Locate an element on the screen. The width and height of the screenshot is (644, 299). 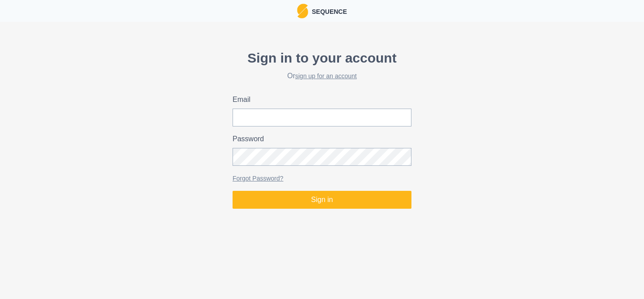
a: LogoSequence is located at coordinates (322, 11).